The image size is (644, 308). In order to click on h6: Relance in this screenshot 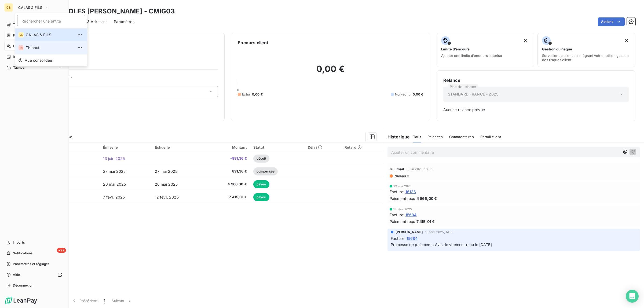, I will do `click(535, 80)`.